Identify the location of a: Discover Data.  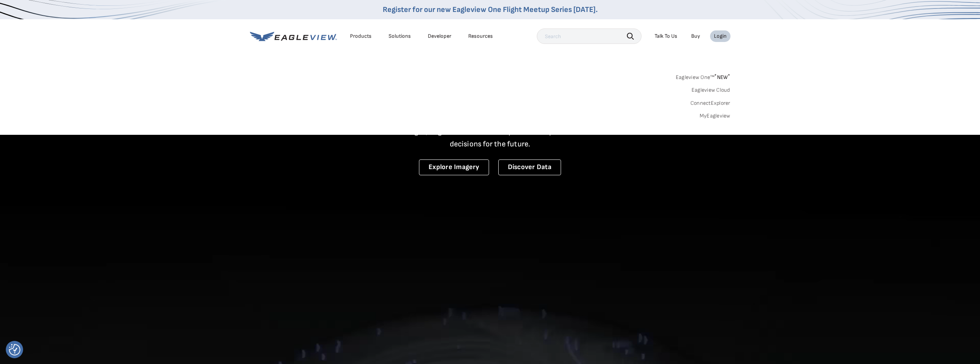
(530, 167).